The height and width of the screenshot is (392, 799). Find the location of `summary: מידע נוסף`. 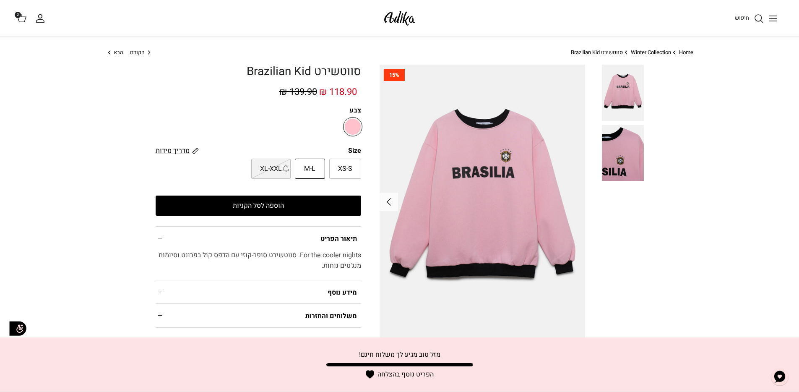

summary: מידע נוסף is located at coordinates (258, 292).